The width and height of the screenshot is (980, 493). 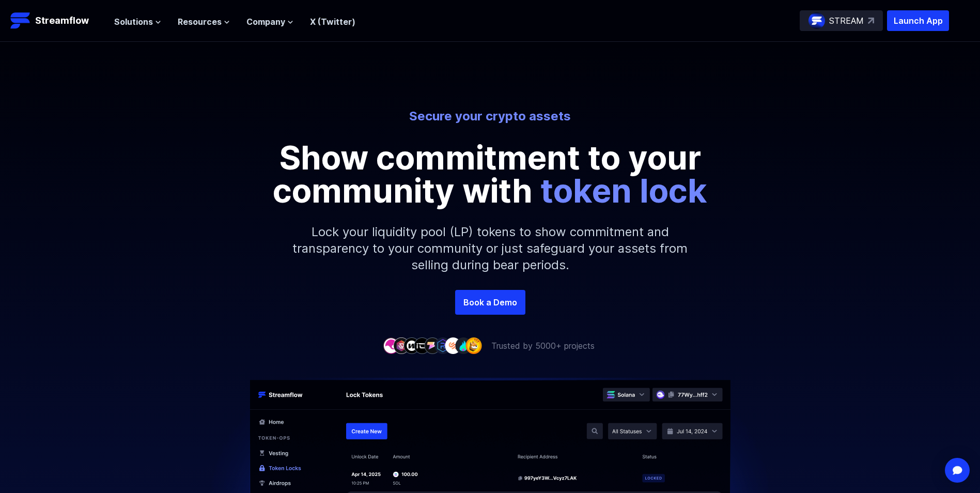 I want to click on img: streamflow-logo-circle.png, so click(x=817, y=21).